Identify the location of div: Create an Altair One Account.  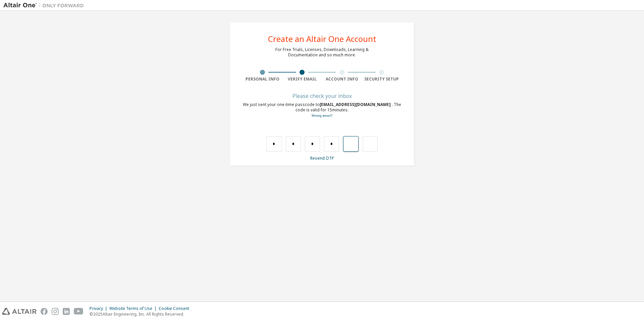
(322, 39).